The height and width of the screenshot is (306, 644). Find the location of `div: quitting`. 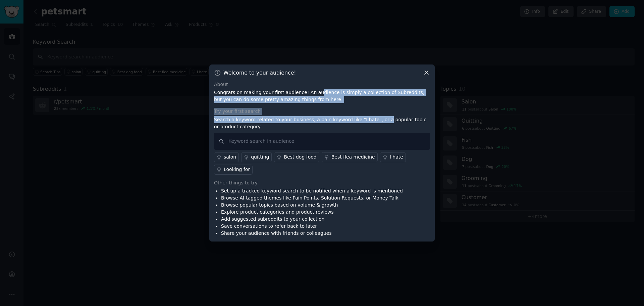

div: quitting is located at coordinates (260, 157).